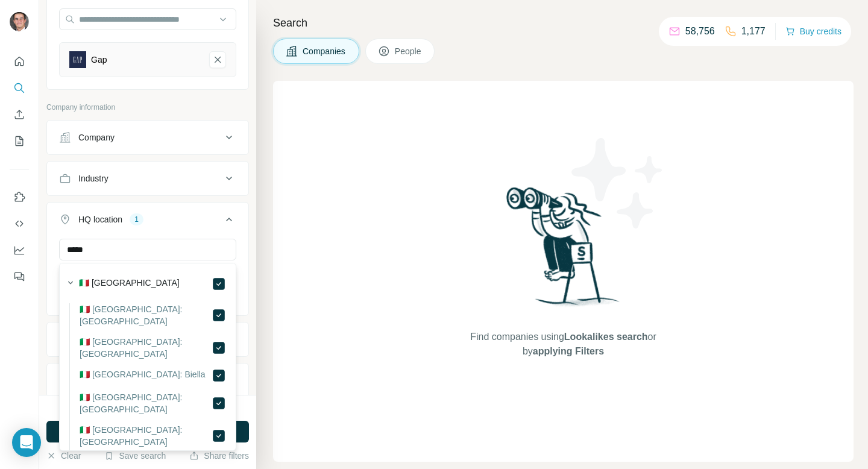 The height and width of the screenshot is (469, 868). What do you see at coordinates (148, 107) in the screenshot?
I see `p: Company information` at bounding box center [148, 107].